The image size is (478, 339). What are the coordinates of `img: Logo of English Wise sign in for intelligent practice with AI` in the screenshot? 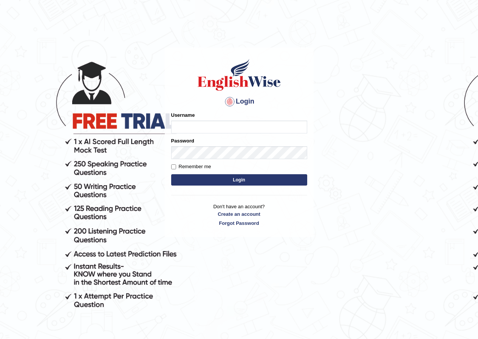 It's located at (239, 75).